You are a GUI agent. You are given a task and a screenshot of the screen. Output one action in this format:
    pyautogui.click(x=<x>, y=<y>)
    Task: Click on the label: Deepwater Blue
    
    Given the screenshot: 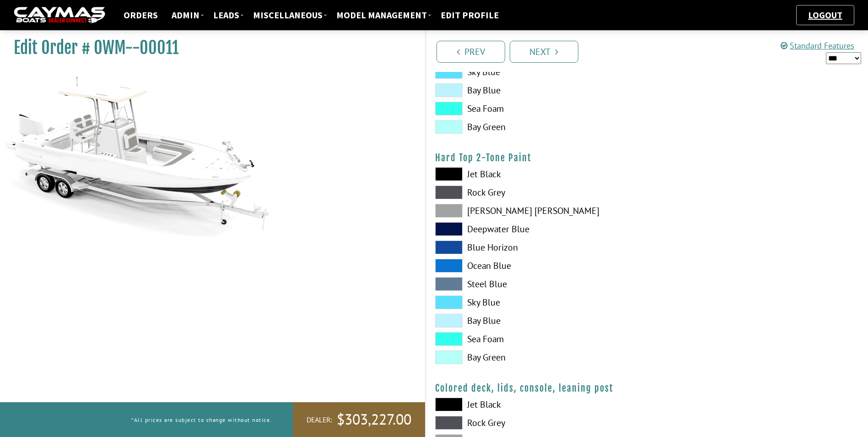 What is the action you would take?
    pyautogui.click(x=536, y=229)
    